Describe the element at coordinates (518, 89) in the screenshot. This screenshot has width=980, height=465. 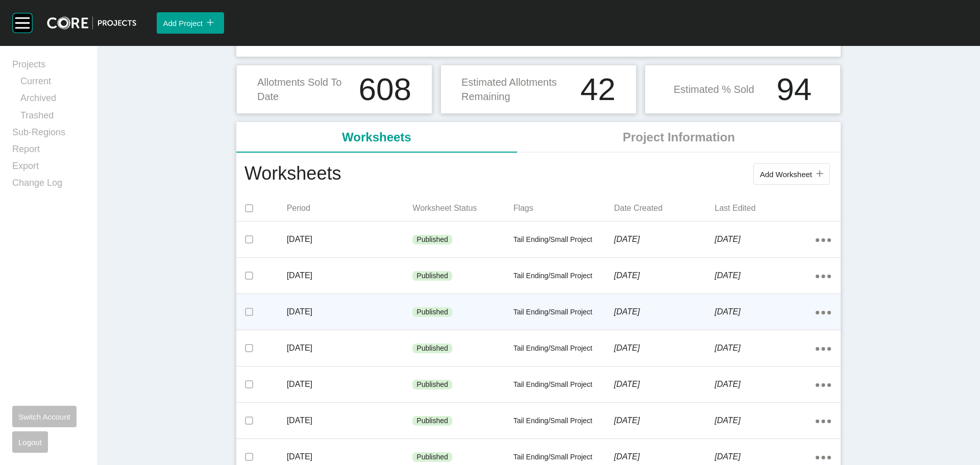
I see `p: Estimated Allotments Remaining` at that location.